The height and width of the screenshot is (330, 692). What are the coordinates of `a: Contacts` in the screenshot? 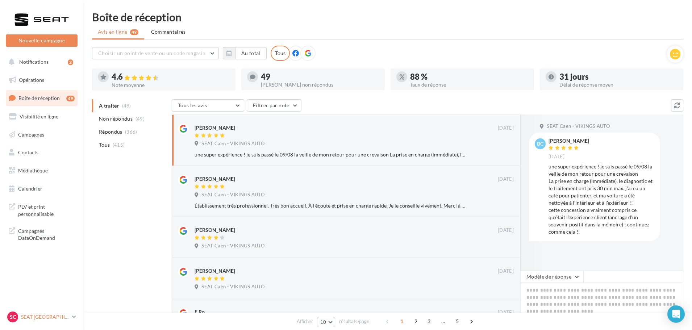 It's located at (42, 153).